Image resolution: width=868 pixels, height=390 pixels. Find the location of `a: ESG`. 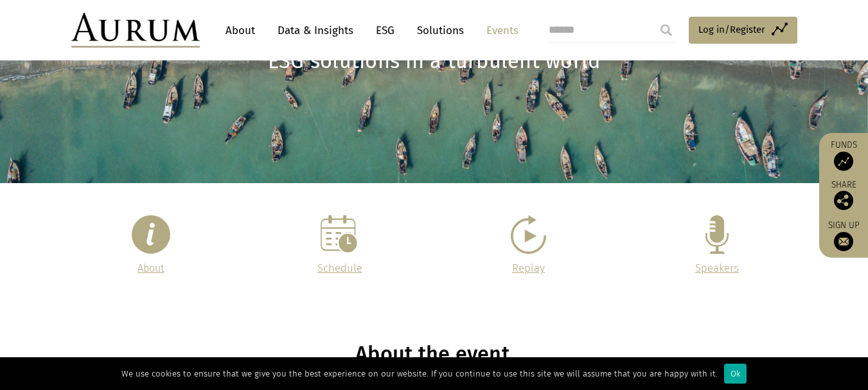

a: ESG is located at coordinates (385, 30).